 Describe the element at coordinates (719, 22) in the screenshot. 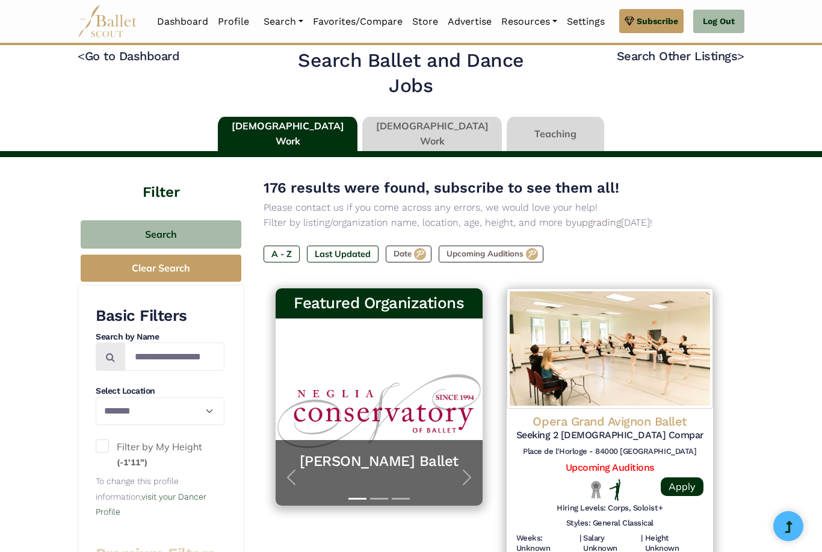

I see `a: Log Out` at that location.